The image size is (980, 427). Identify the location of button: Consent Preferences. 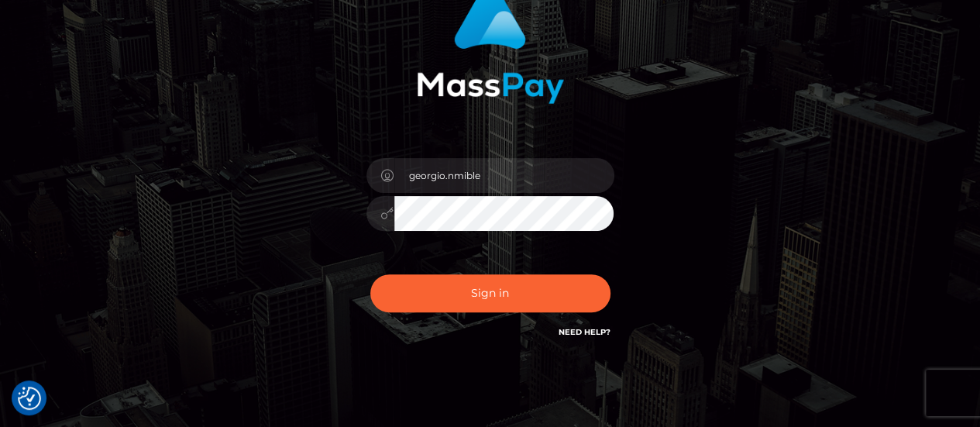
(30, 398).